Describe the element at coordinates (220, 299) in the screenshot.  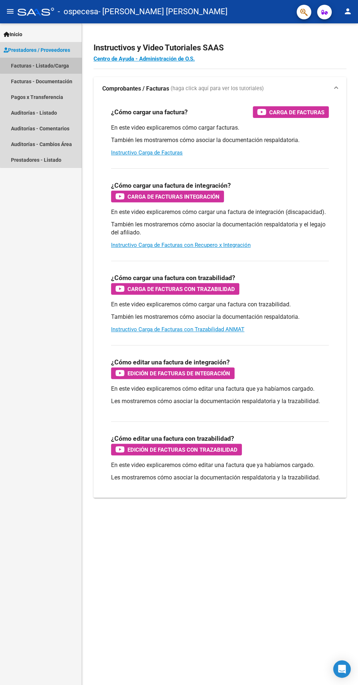
I see `div: Comprobantes / Facturas (haga click aquí para ver los tutoriales)` at that location.